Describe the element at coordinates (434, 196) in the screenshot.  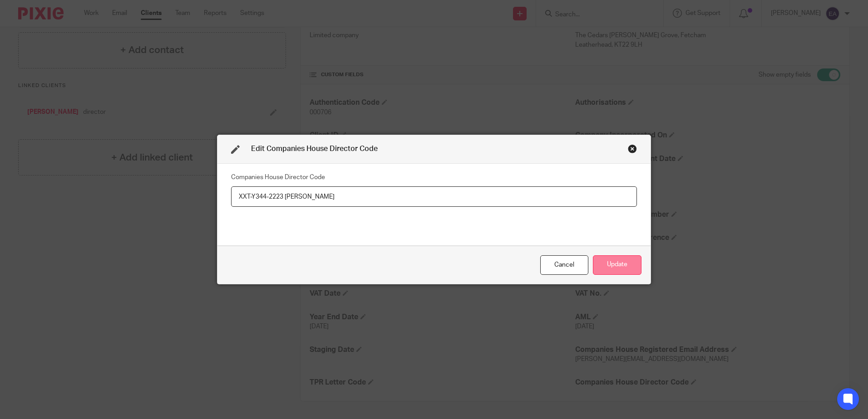
I see `input: Companies House Director Code` at that location.